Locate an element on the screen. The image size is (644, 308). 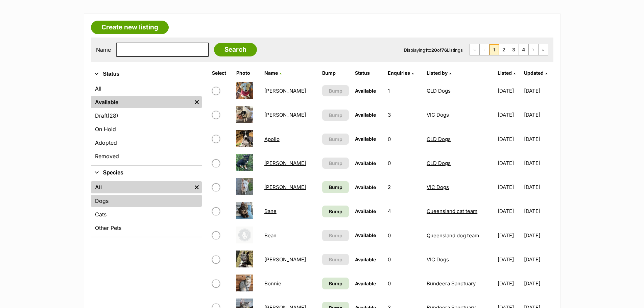
a: Listed is located at coordinates (506, 73).